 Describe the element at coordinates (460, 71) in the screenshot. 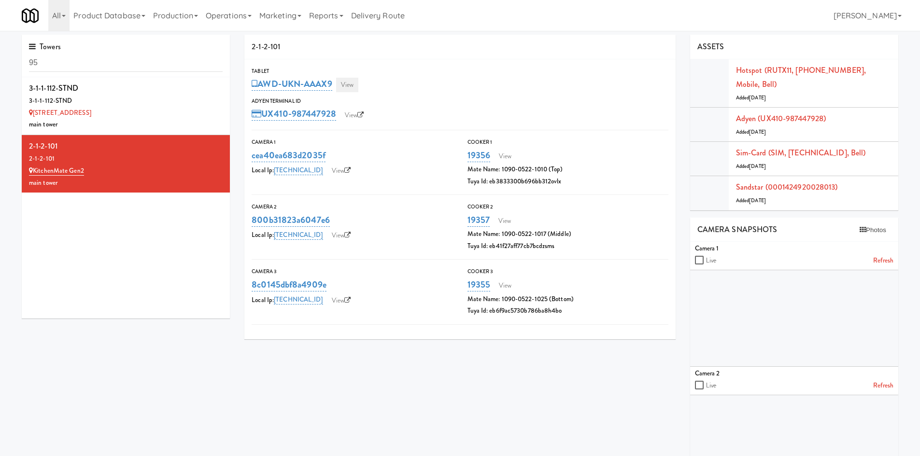

I see `div: Tablet` at that location.